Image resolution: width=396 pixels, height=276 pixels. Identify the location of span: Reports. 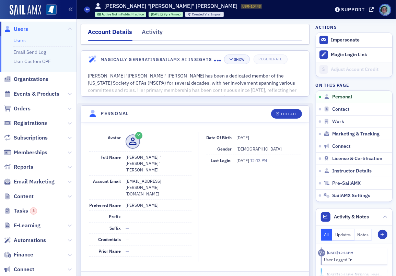
(23, 167).